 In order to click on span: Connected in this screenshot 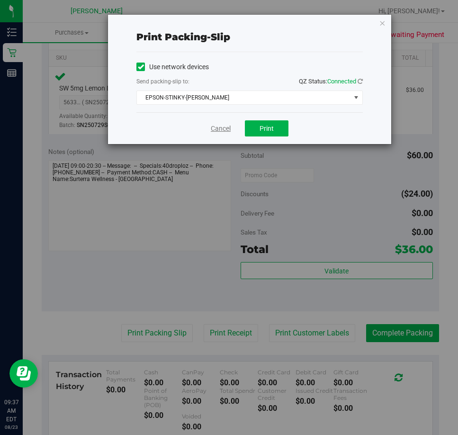, I will do `click(341, 81)`.